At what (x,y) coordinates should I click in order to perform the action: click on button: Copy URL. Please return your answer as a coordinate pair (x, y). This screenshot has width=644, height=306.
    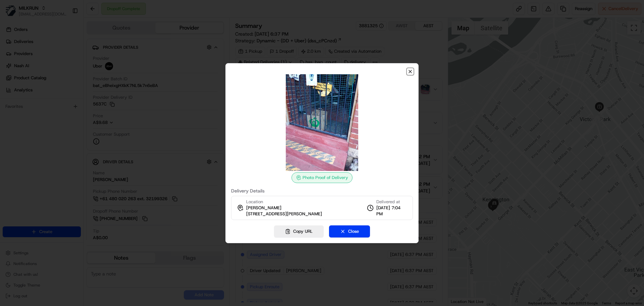
    Looking at the image, I should click on (299, 231).